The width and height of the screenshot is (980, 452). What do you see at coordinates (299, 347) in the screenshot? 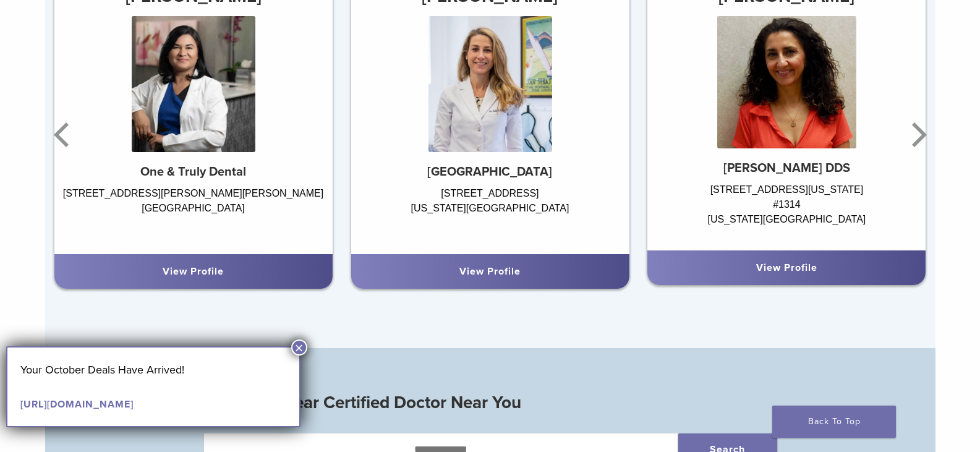
I see `button: Close` at bounding box center [299, 347].